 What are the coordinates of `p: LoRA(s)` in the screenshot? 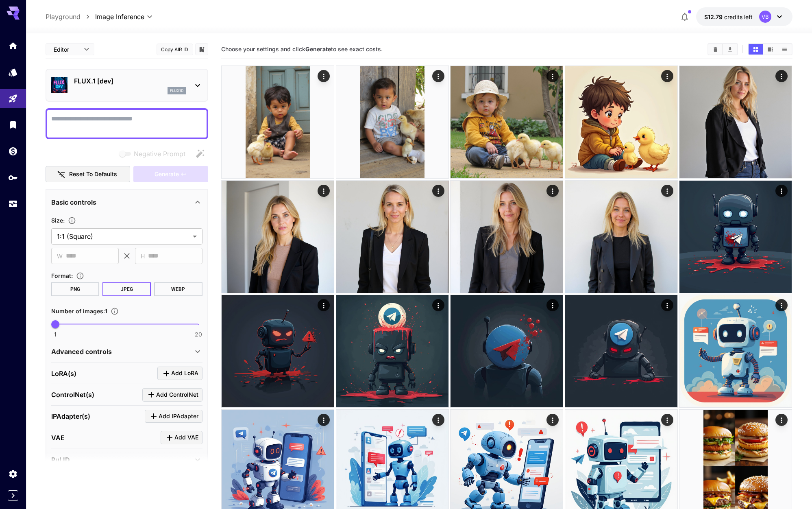 It's located at (64, 373).